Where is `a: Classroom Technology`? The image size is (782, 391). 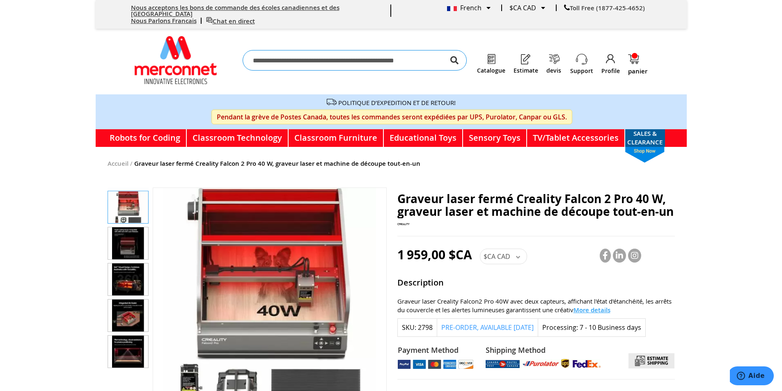 a: Classroom Technology is located at coordinates (238, 138).